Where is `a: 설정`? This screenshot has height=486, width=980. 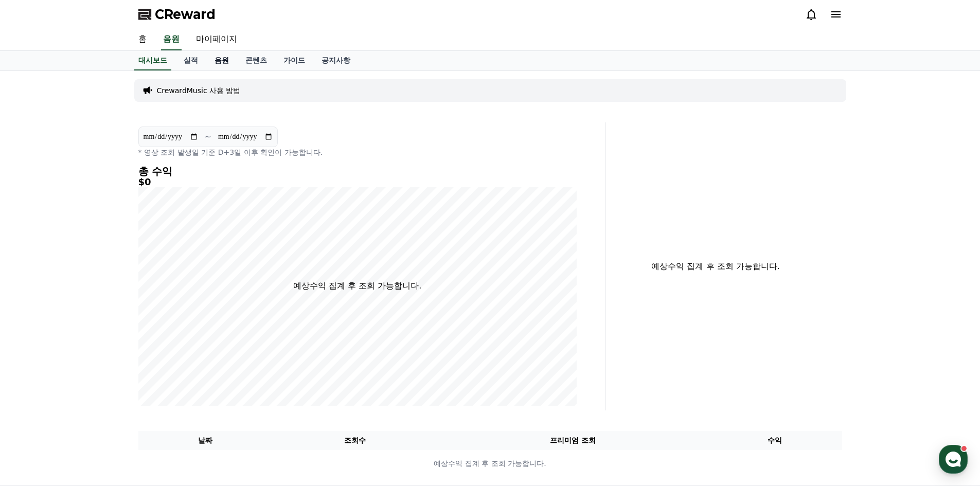
a: 설정 is located at coordinates (165, 339).